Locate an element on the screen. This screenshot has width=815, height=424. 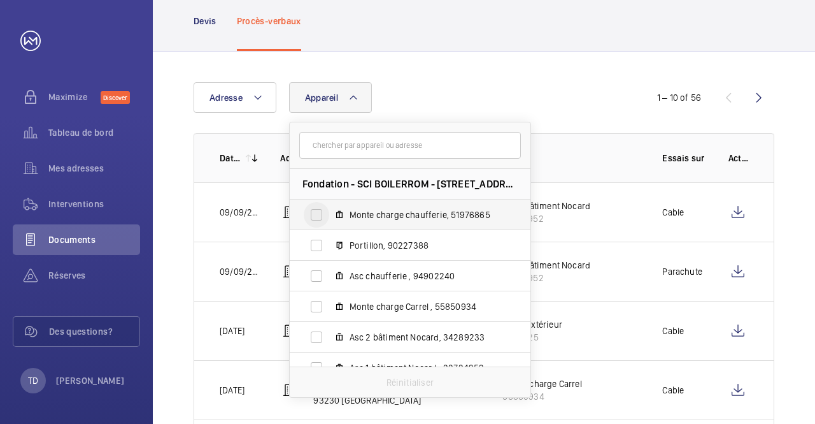
span: Interventions is located at coordinates (94, 204).